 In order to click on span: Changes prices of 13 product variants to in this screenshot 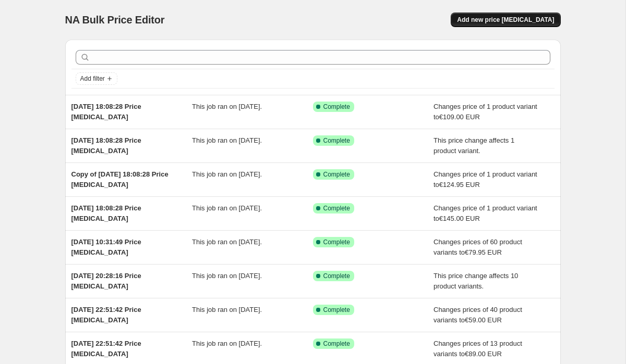, I will do `click(478, 348)`.